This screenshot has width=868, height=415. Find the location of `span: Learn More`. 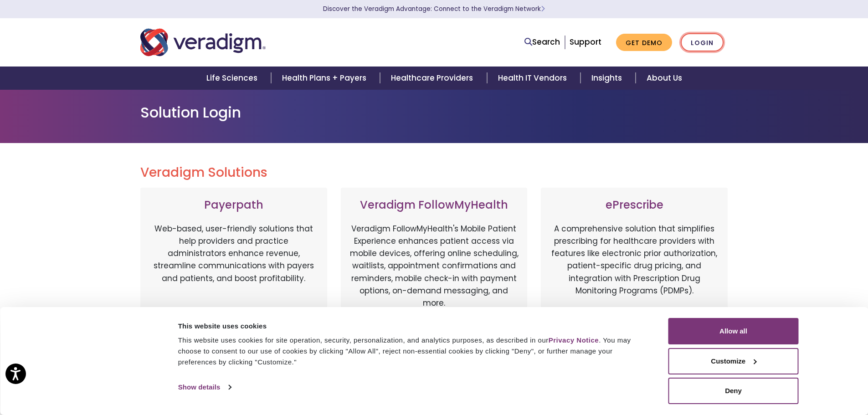

span: Learn More is located at coordinates (542, 9).